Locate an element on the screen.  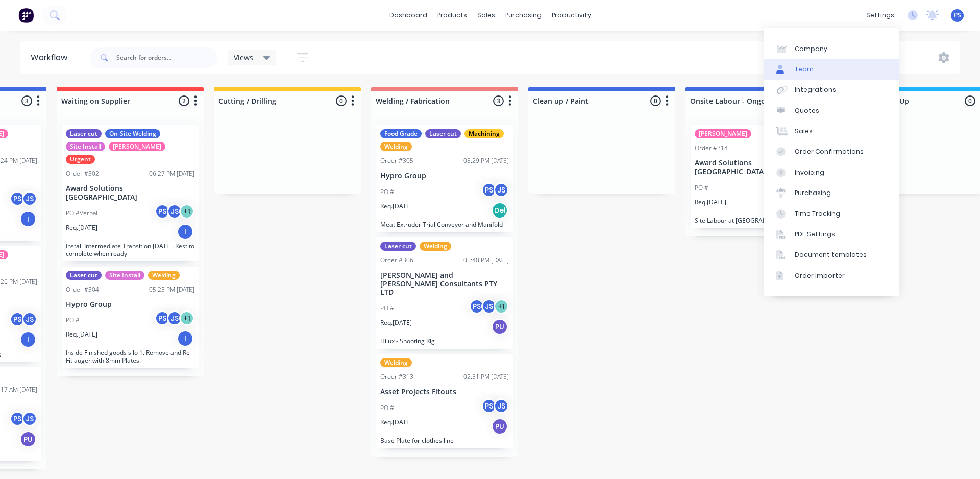
p: Meat Extruder Trial Conveyor and Manifold is located at coordinates (444, 224).